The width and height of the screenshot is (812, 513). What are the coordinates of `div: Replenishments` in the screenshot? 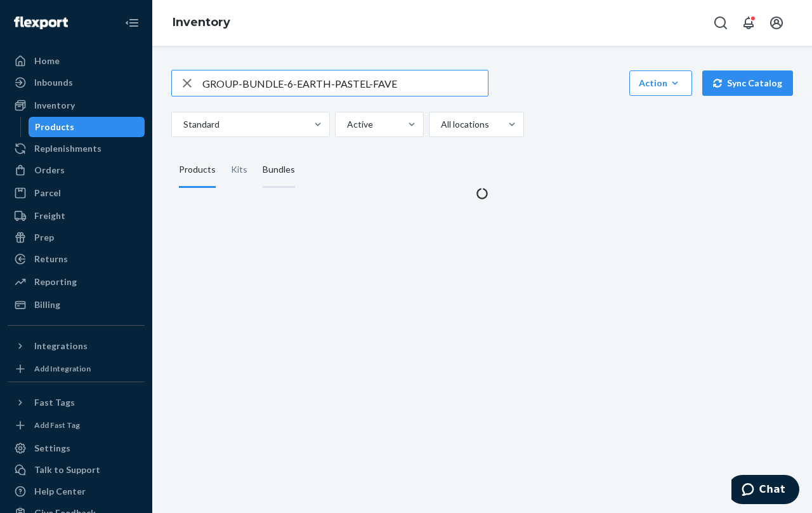 It's located at (68, 149).